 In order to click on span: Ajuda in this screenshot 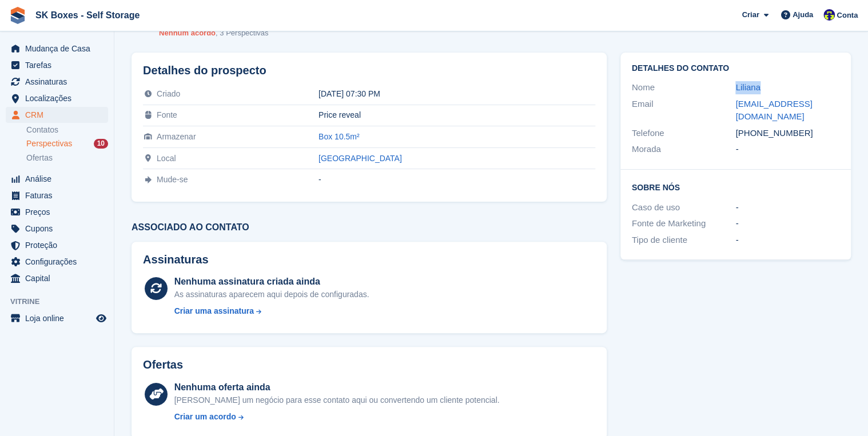, I will do `click(803, 15)`.